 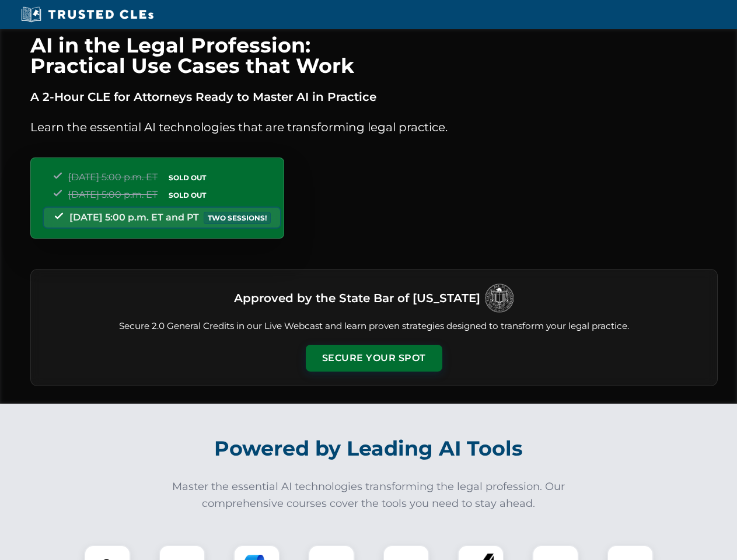 I want to click on p: Learn the essential AI technologies that are transforming legal practice., so click(x=374, y=128).